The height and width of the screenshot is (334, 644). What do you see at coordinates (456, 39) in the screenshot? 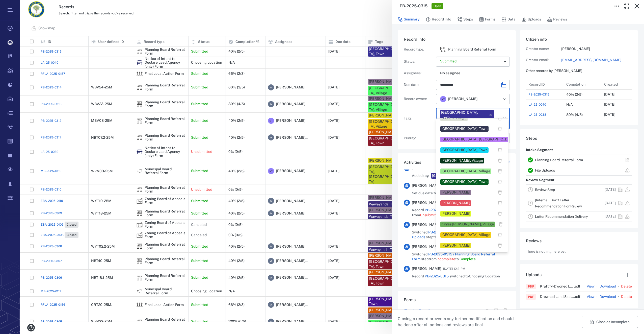
I see `h6: Record info` at bounding box center [456, 39].